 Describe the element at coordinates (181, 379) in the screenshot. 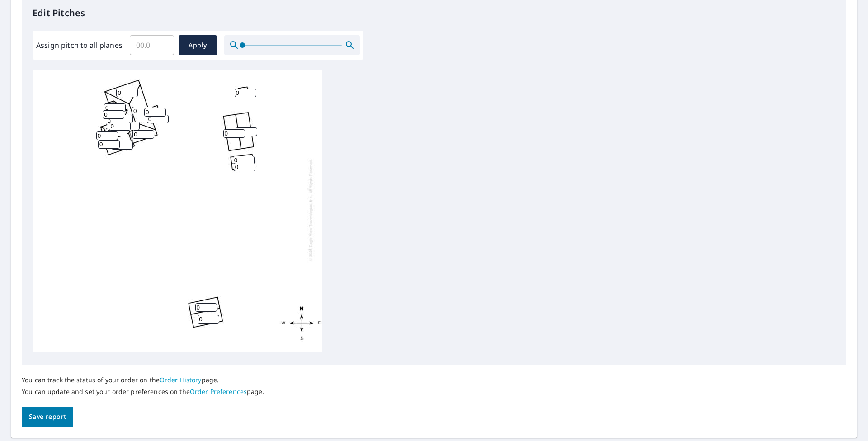

I see `a: Order History` at that location.